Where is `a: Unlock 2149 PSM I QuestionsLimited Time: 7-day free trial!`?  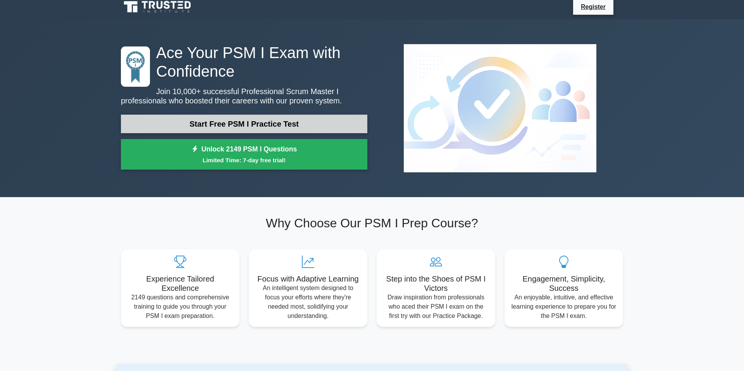 a: Unlock 2149 PSM I QuestionsLimited Time: 7-day free trial! is located at coordinates (244, 155).